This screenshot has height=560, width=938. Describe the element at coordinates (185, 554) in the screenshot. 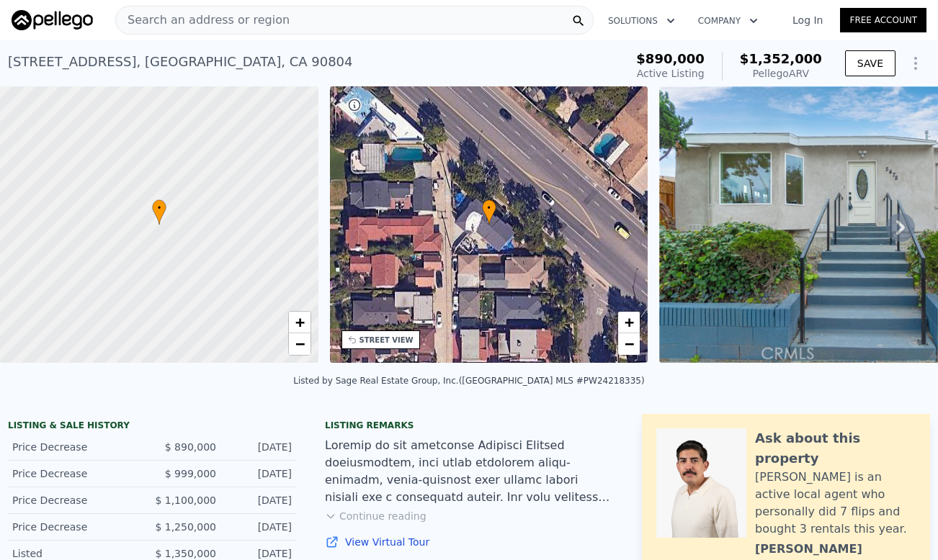

I see `span: $ 1,350,000` at that location.